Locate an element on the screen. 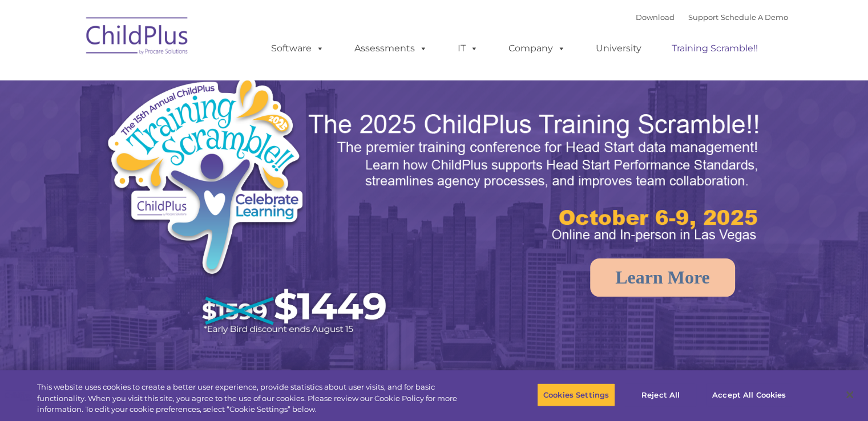 The image size is (868, 421). a: Assessments is located at coordinates (391, 48).